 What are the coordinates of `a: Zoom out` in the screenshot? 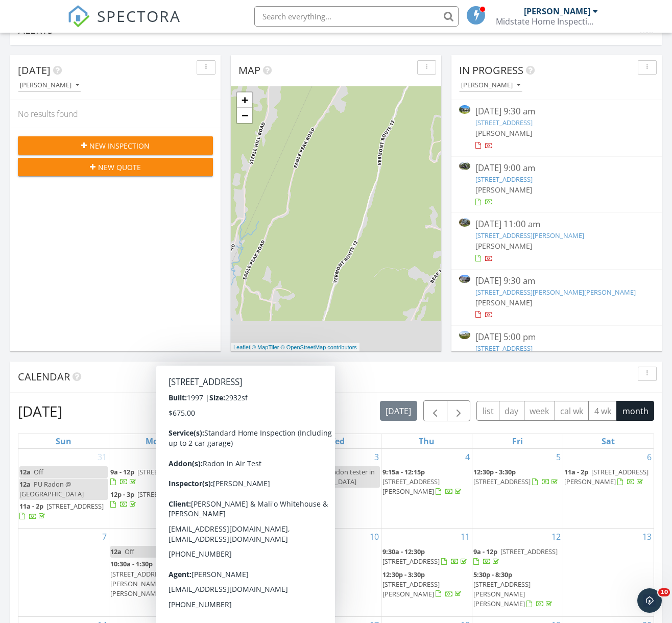 It's located at (244, 115).